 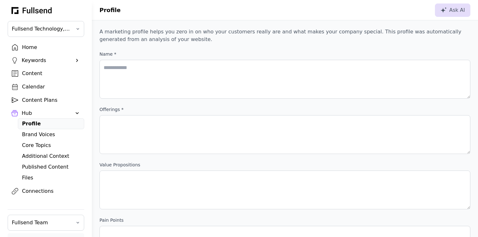 What do you see at coordinates (285, 110) in the screenshot?
I see `label: offerings *` at bounding box center [285, 110].